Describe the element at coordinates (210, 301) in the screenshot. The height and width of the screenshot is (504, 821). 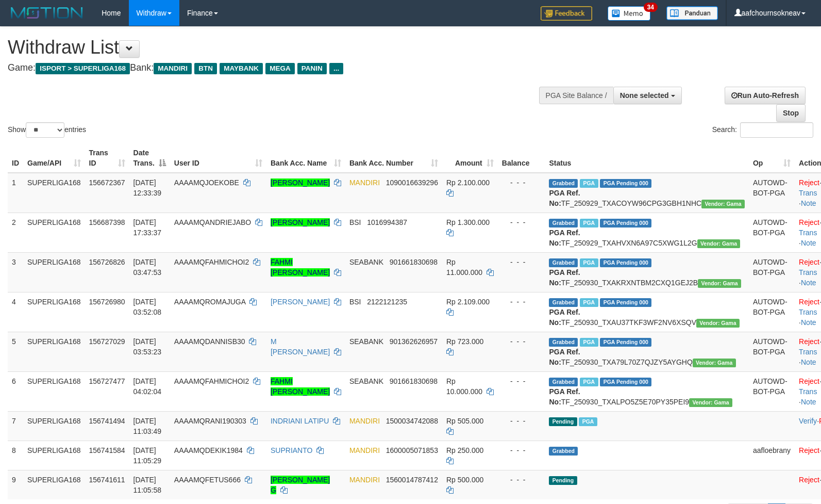
I see `span: AAAAMQROMAJUGA` at that location.